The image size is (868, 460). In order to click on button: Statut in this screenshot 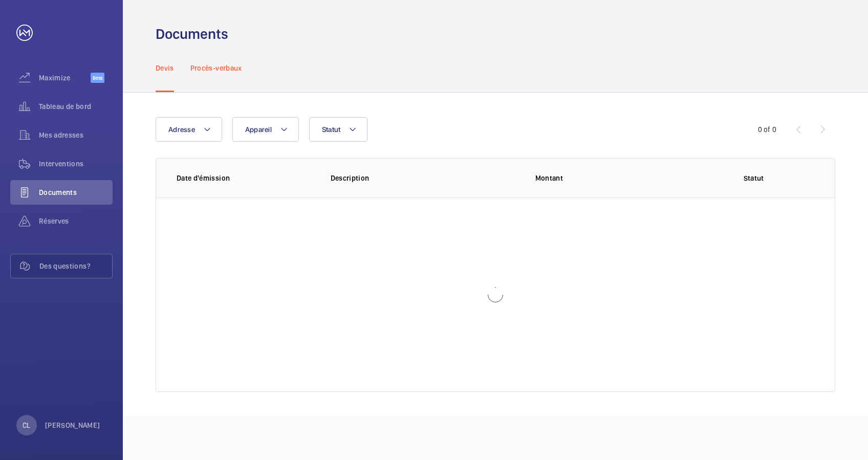, I will do `click(338, 130)`.